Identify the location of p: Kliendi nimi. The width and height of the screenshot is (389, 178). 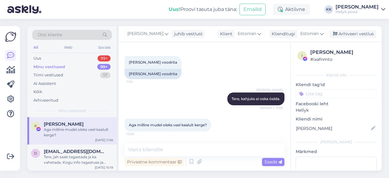
(336, 119).